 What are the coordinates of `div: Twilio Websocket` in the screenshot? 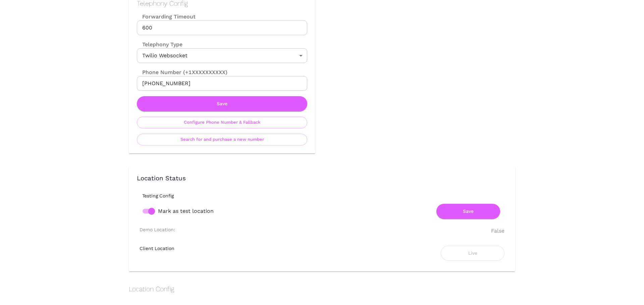 It's located at (222, 56).